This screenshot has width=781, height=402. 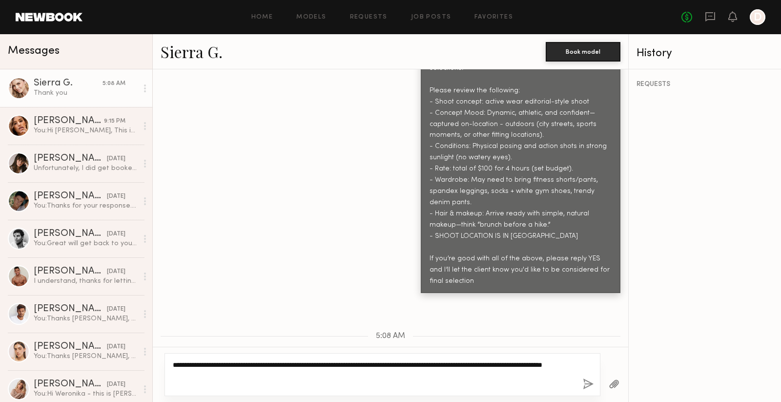 What do you see at coordinates (85, 281) in the screenshot?
I see `div: I understand, thanks for letting me know. I do see the rate range is up to $30/hour. Could I at l...` at bounding box center [85, 281].